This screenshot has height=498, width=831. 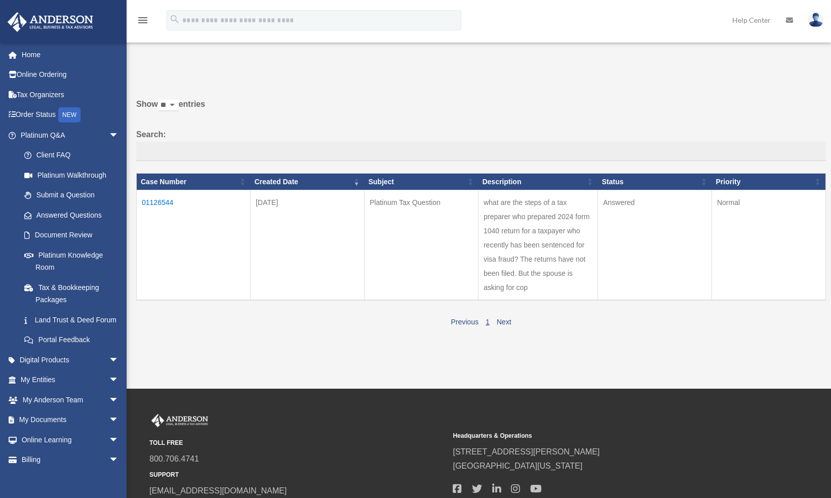 I want to click on td: 01126544, so click(x=194, y=246).